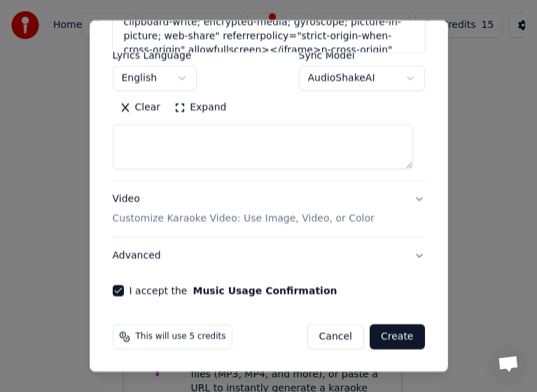  What do you see at coordinates (269, 209) in the screenshot?
I see `button: VideoCustomize Karaoke Video: Use Image, Video, or Color` at bounding box center [269, 209].